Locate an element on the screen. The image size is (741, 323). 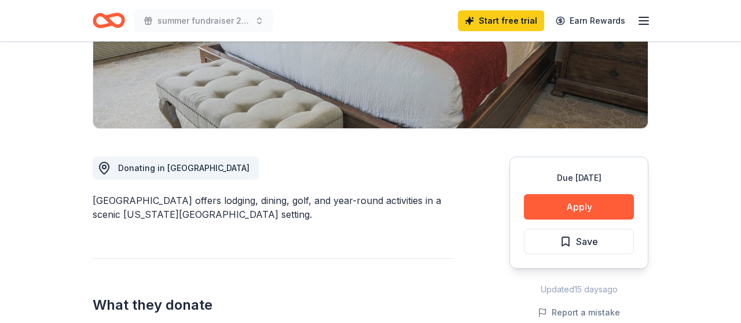
button: summer fundraiser 2026 is located at coordinates (204, 21).